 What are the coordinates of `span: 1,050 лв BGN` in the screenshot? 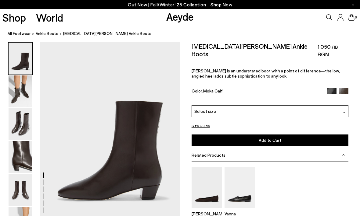 It's located at (333, 51).